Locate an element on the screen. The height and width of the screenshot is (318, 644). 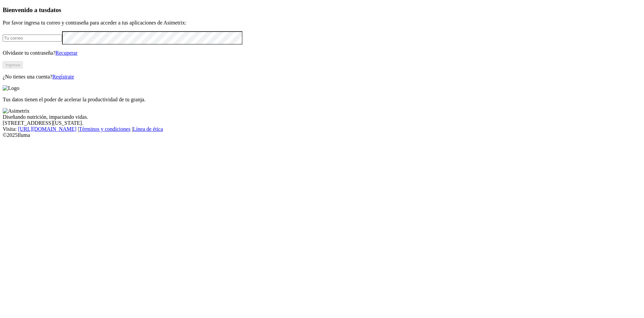
p: Por favor ingresa tu correo y contraseña para acceder a tus aplicaciones de Asimetrix: is located at coordinates (322, 22).